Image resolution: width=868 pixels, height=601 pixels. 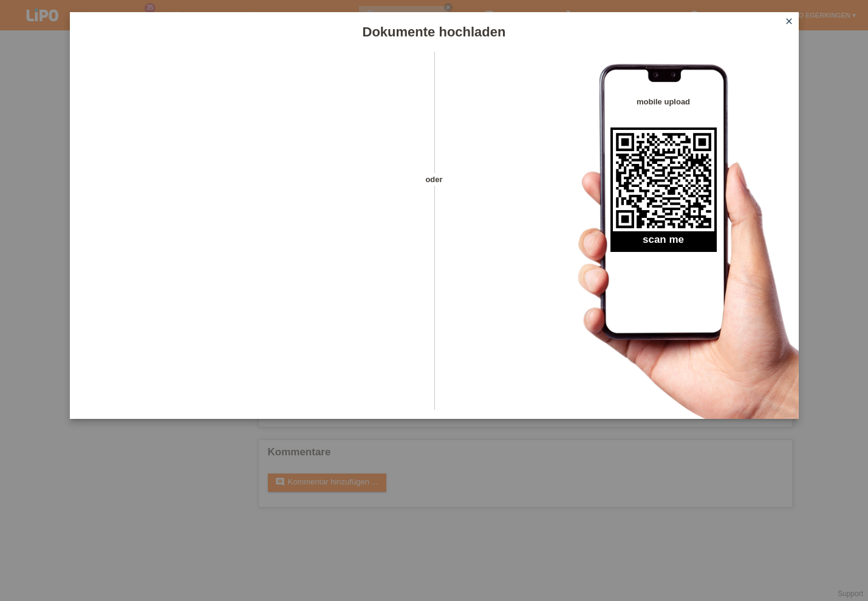 I want to click on h4: mobile upload, so click(x=663, y=101).